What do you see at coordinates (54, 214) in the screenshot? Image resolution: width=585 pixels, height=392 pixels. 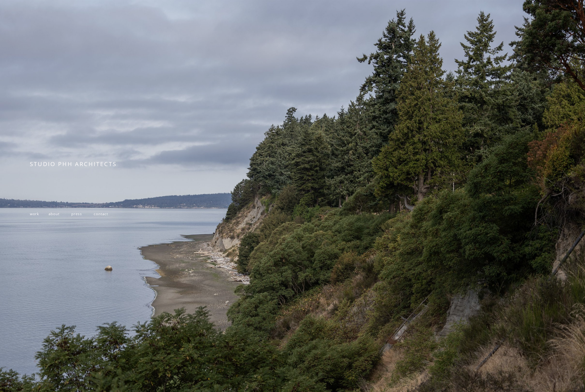 I see `a: about` at bounding box center [54, 214].